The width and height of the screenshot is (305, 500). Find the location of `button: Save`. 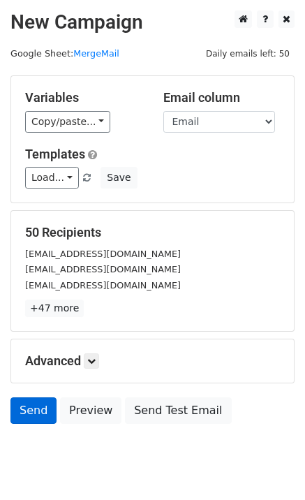

button: Save is located at coordinates (119, 177).